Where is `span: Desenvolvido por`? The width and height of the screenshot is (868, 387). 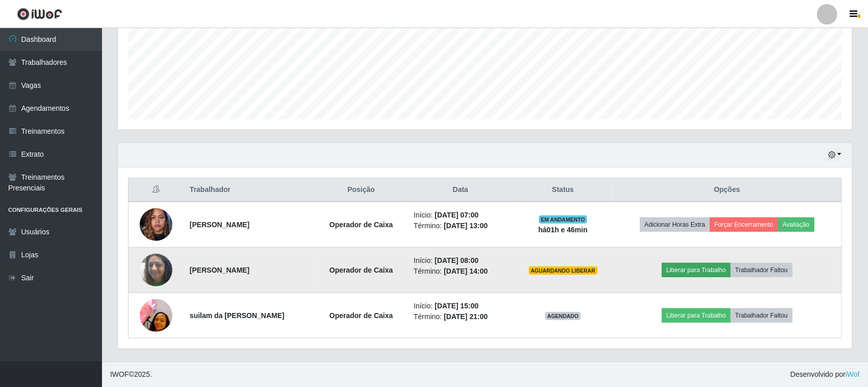
span: Desenvolvido por is located at coordinates (825, 374).